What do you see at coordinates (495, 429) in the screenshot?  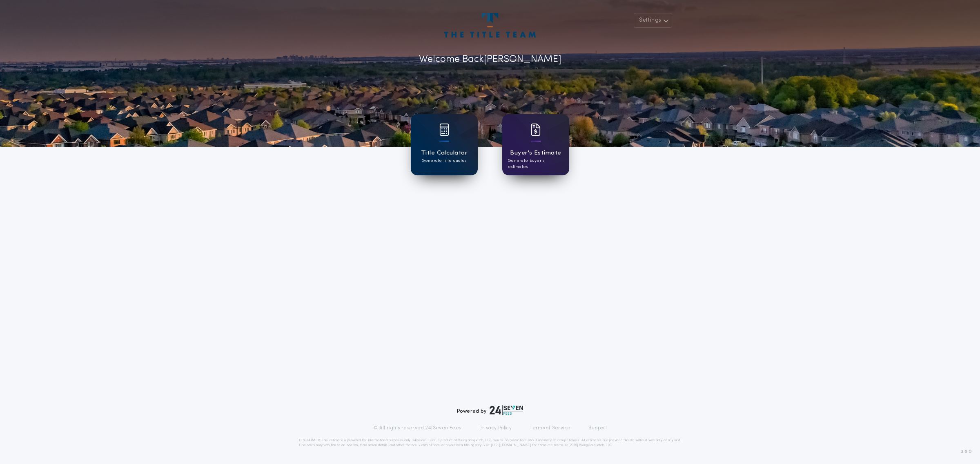 I see `a: Privacy Policy` at bounding box center [495, 429].